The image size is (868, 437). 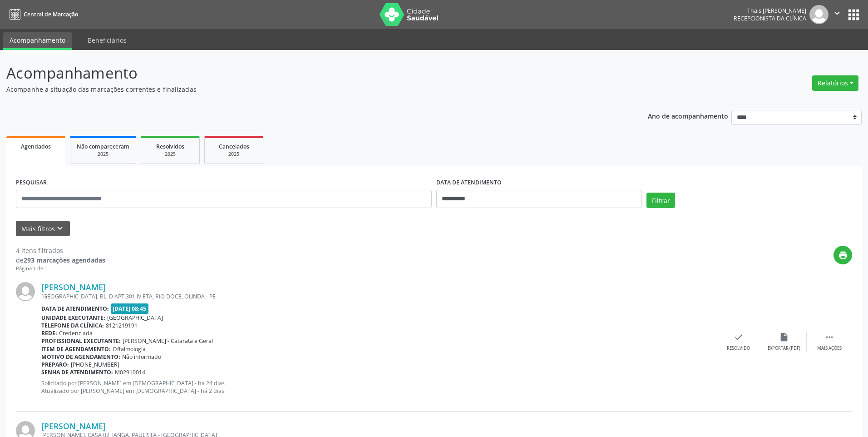 What do you see at coordinates (61, 250) in the screenshot?
I see `div: 4 itens filtrados` at bounding box center [61, 250].